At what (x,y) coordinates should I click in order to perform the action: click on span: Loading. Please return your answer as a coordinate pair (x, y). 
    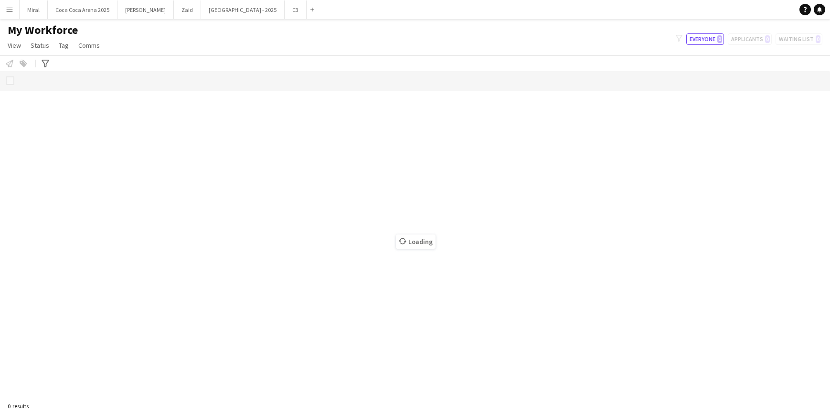
    Looking at the image, I should click on (415, 242).